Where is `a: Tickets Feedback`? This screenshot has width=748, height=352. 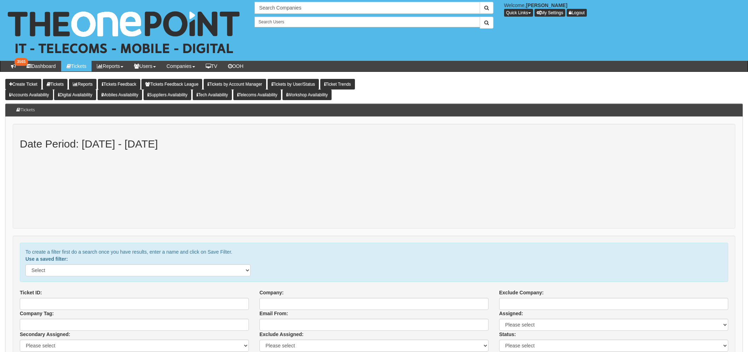 a: Tickets Feedback is located at coordinates (119, 84).